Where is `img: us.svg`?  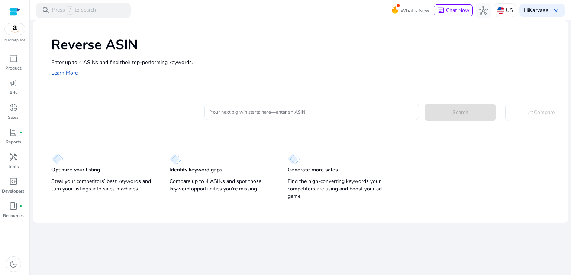 img: us.svg is located at coordinates (501, 10).